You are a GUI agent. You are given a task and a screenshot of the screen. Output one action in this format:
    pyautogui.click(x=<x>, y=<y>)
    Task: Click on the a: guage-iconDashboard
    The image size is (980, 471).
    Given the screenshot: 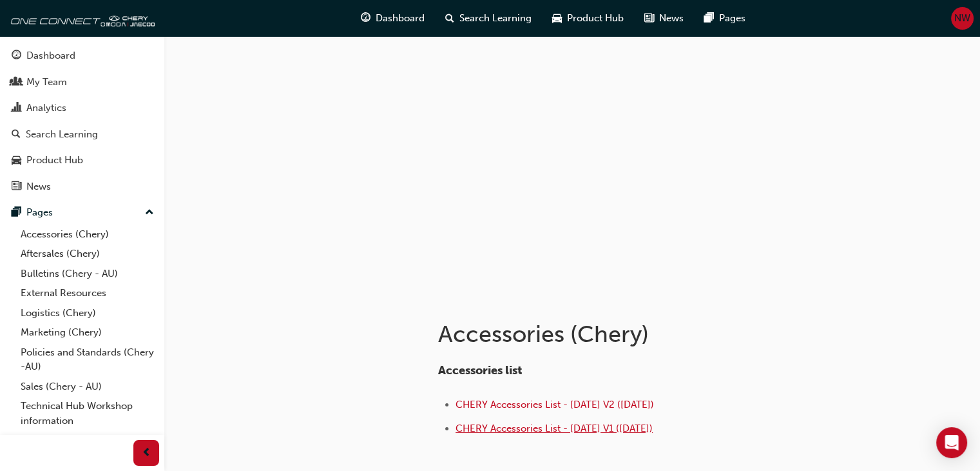 What is the action you would take?
    pyautogui.click(x=393, y=18)
    